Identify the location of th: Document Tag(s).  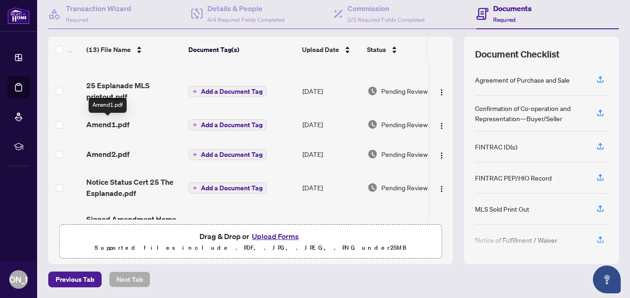
(241, 50).